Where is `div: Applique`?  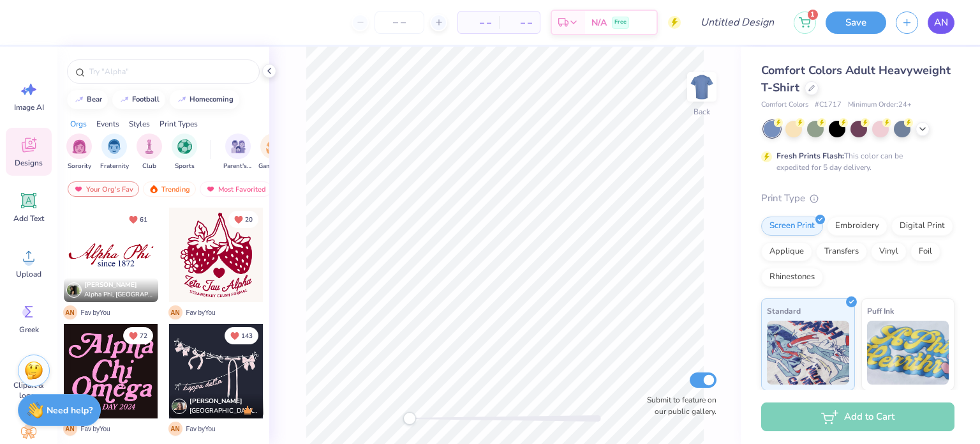 div: Applique is located at coordinates (787, 251).